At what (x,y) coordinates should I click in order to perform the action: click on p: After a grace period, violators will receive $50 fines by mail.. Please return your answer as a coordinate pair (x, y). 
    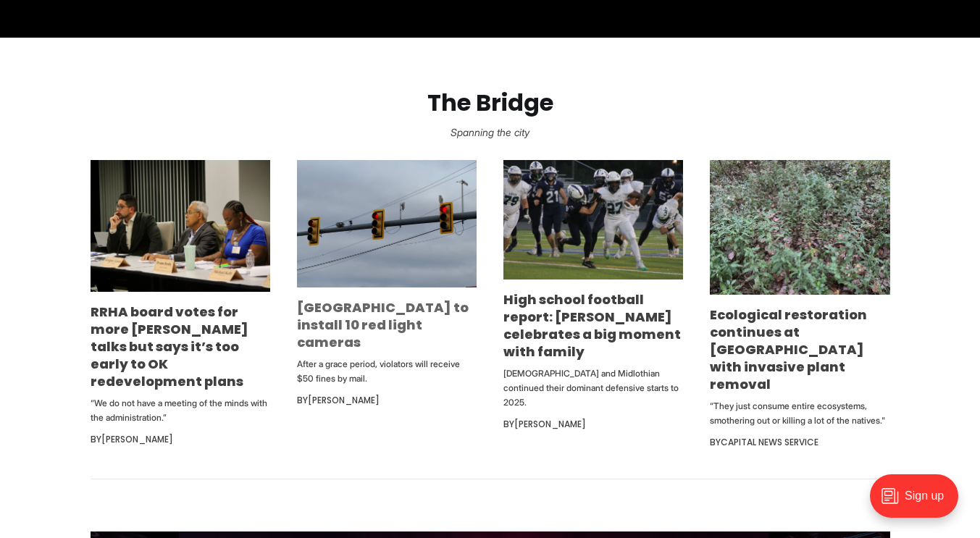
    Looking at the image, I should click on (386, 372).